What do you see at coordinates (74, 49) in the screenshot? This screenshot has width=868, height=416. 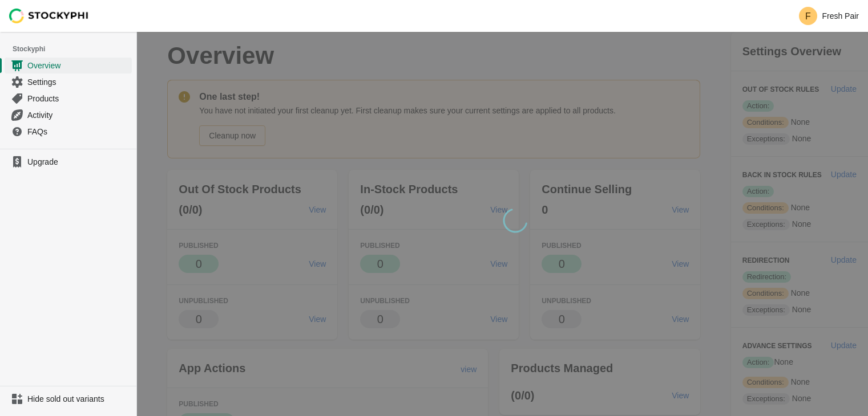 I see `span: Stockyphi` at bounding box center [74, 49].